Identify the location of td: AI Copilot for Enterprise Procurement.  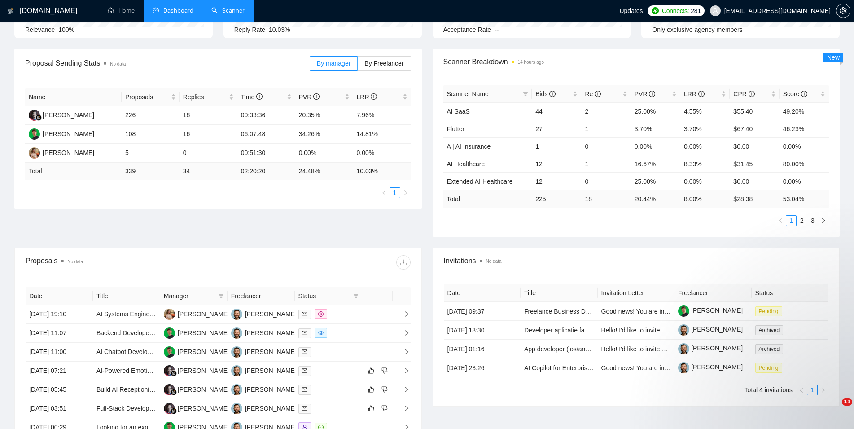
(559, 368).